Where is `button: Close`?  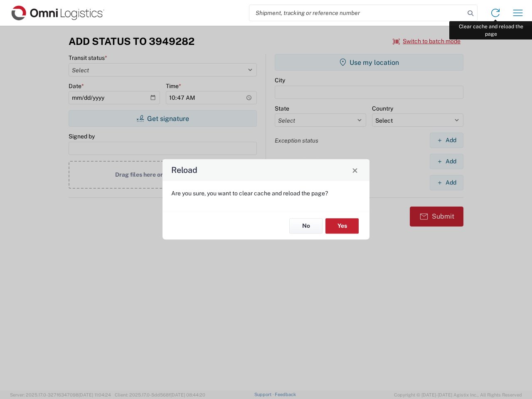
button: Close is located at coordinates (355, 170).